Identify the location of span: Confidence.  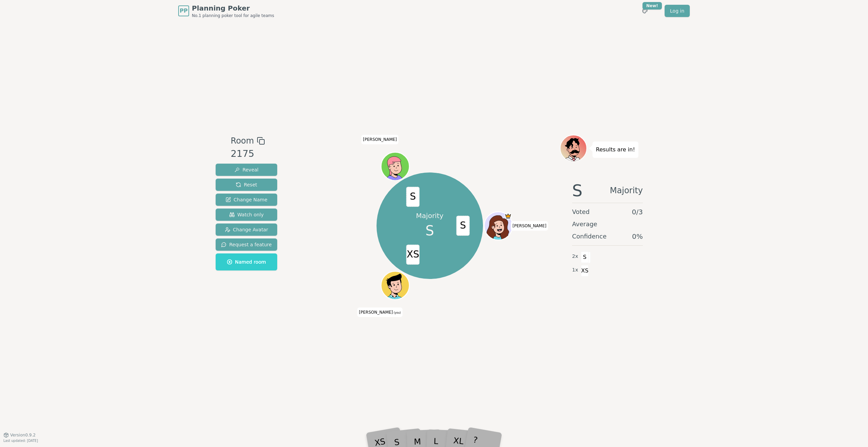
(589, 236).